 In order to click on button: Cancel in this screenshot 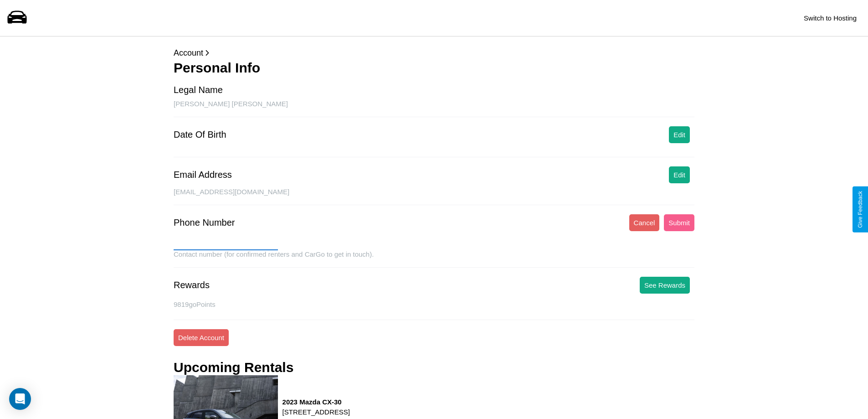, I will do `click(645, 223)`.